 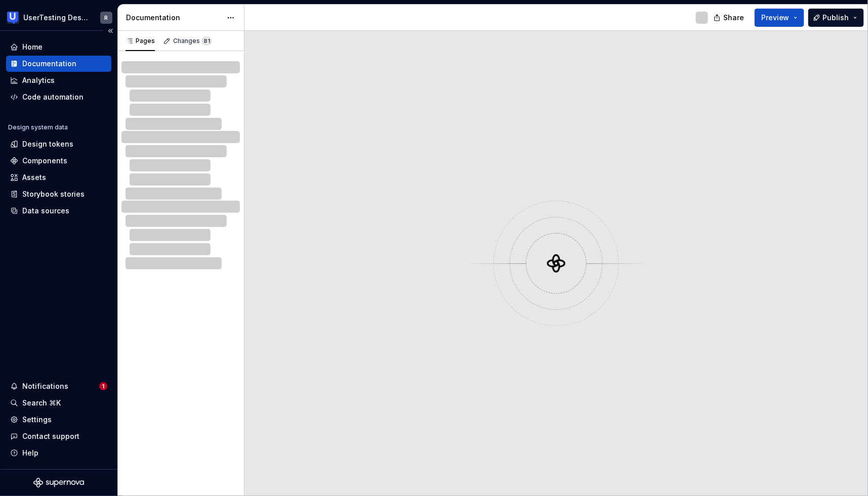 I want to click on div: Components, so click(x=44, y=161).